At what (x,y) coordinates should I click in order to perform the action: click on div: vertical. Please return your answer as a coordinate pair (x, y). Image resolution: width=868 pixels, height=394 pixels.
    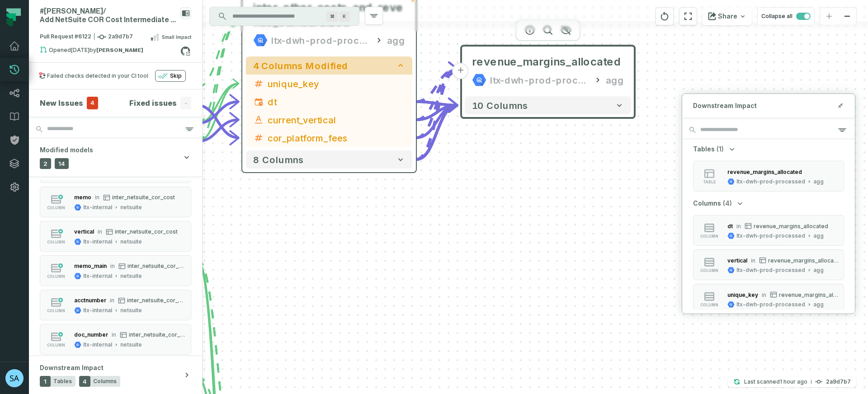
    Looking at the image, I should click on (737, 260).